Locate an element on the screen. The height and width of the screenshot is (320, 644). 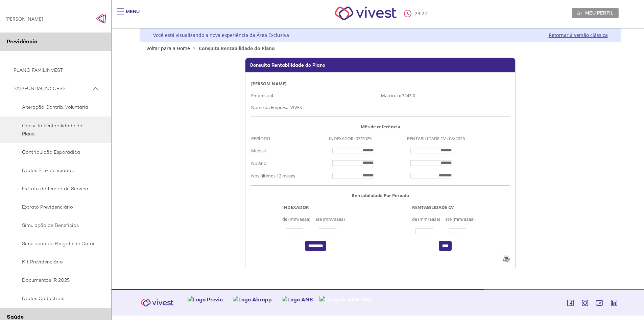
span: PAP/FUNDAÇÃO CESP is located at coordinates (52, 88).